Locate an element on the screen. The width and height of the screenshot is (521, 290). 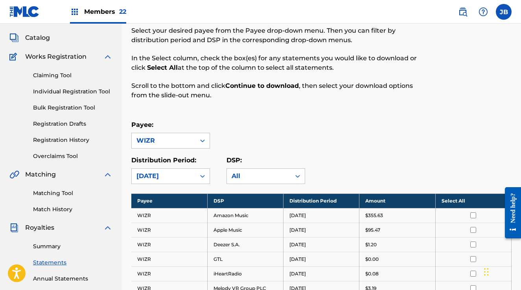
a: Match History is located at coordinates (73, 209).